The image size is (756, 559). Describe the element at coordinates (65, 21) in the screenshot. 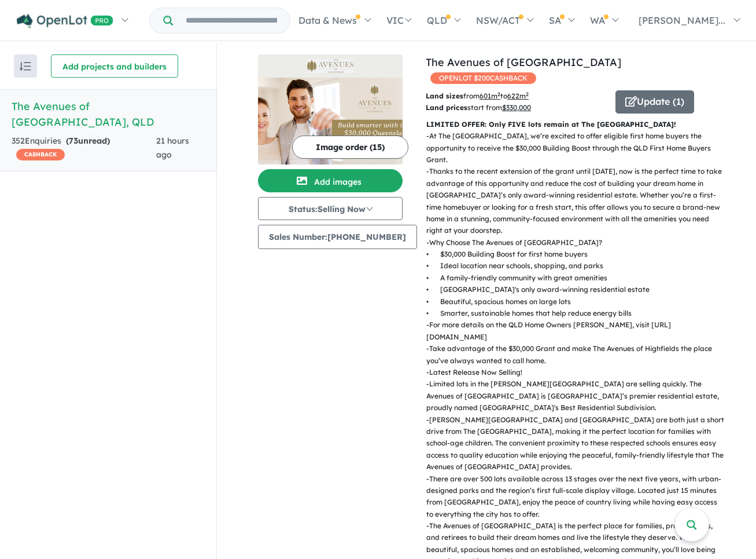

I see `img: Openlot PRO Logo White` at that location.